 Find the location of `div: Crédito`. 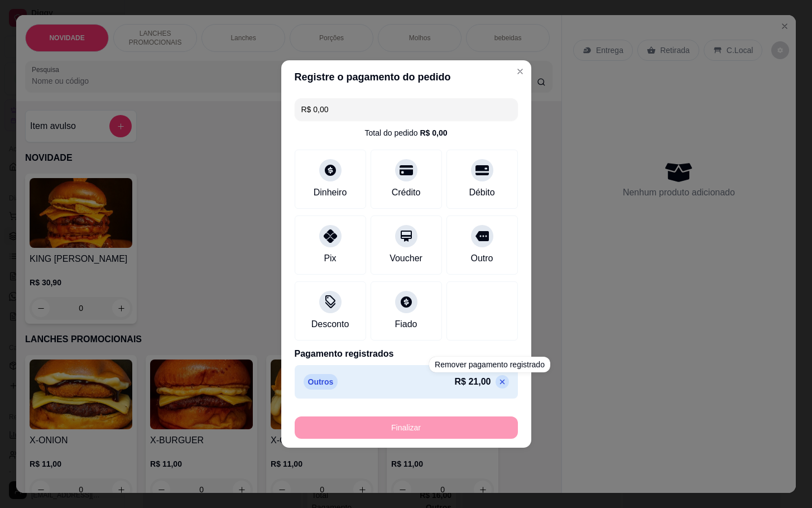

div: Crédito is located at coordinates (406, 192).